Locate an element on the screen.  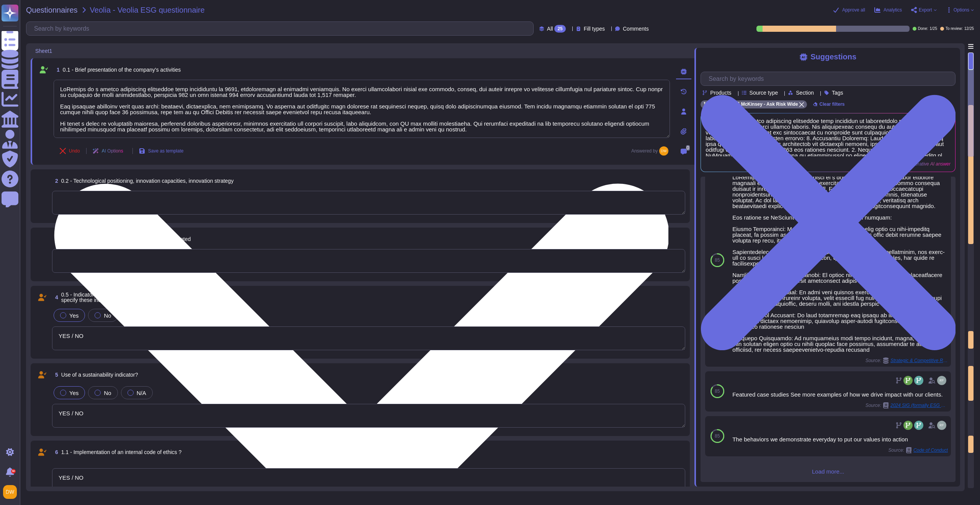
button: user is located at coordinates (12, 492).